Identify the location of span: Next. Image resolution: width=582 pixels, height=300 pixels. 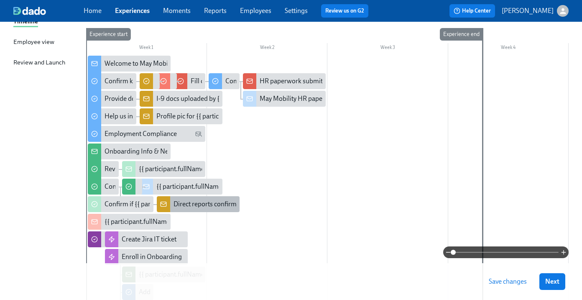
(553, 282).